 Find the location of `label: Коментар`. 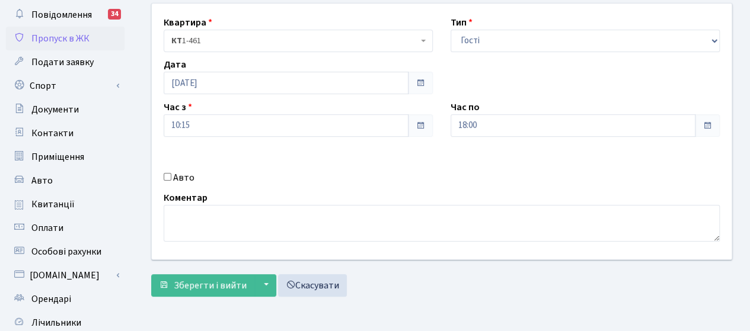

label: Коментар is located at coordinates (186, 198).